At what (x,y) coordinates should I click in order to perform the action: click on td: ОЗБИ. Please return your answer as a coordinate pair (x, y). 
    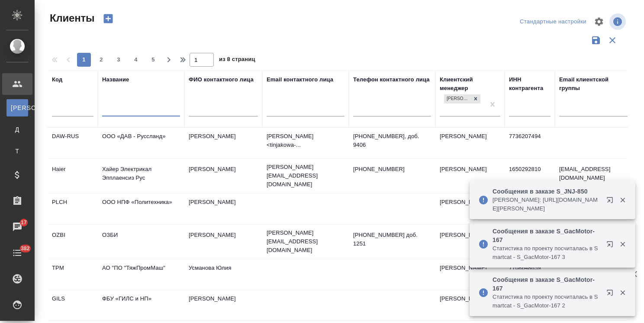
    Looking at the image, I should click on (141, 242).